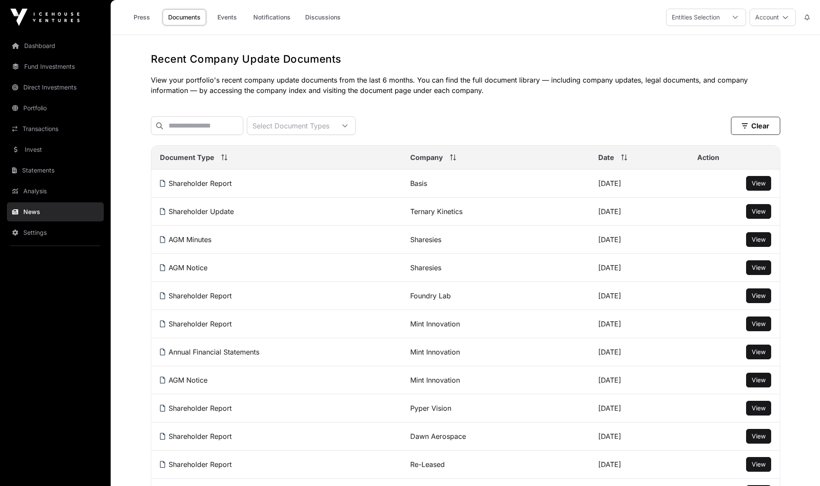 The height and width of the screenshot is (486, 820). I want to click on a: Ternary Kinetics, so click(436, 211).